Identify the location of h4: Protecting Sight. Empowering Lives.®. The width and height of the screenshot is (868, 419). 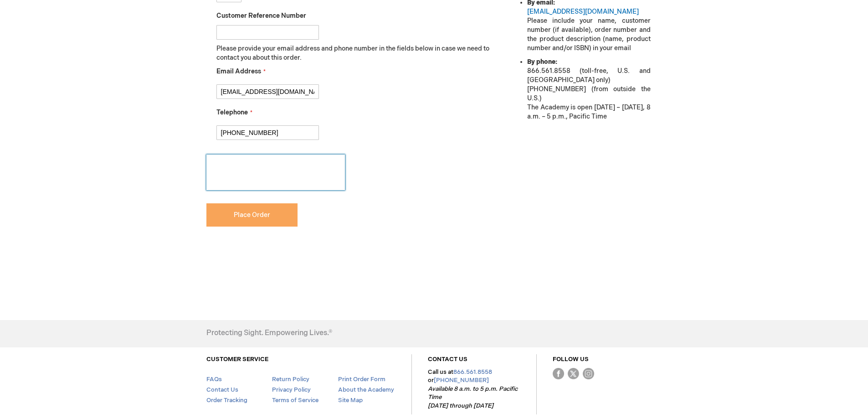
(269, 333).